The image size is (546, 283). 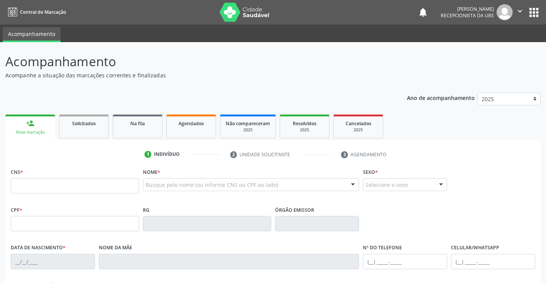 I want to click on label: Data de nascimento, so click(x=38, y=248).